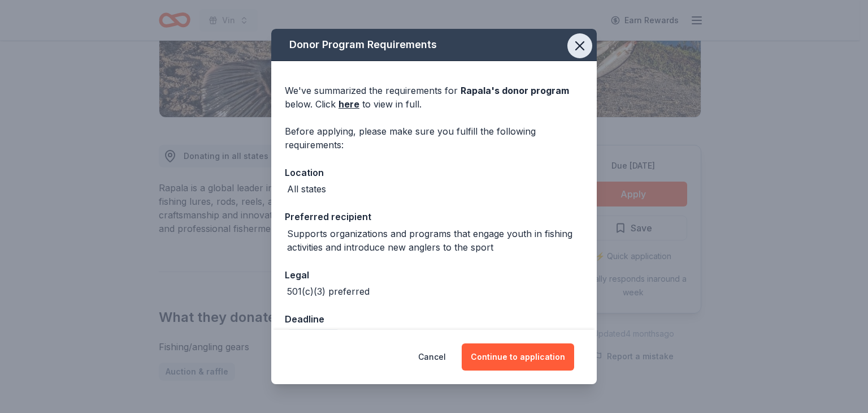 The image size is (868, 413). Describe the element at coordinates (434, 217) in the screenshot. I see `div: Preferred recipient` at that location.